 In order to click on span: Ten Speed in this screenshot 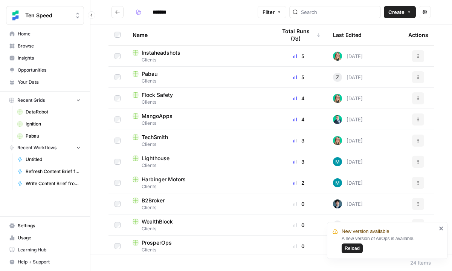, I will do `click(48, 15)`.